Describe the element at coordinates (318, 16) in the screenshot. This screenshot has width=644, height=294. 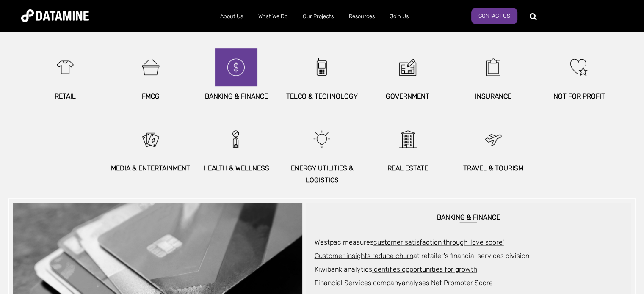
I see `a: Our Projects` at that location.